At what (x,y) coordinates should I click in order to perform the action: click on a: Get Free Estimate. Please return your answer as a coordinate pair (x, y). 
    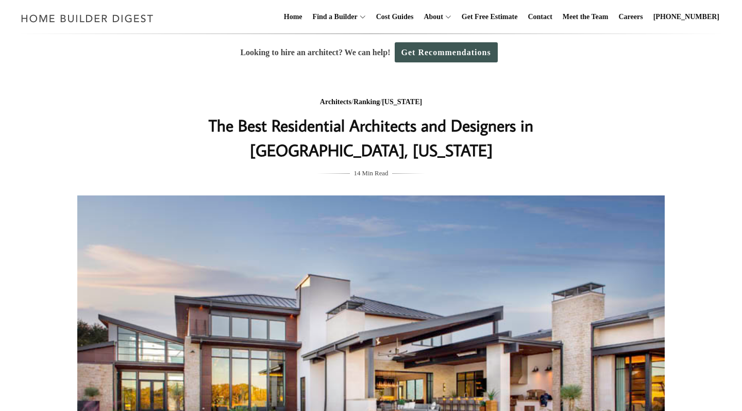
    Looking at the image, I should click on (490, 17).